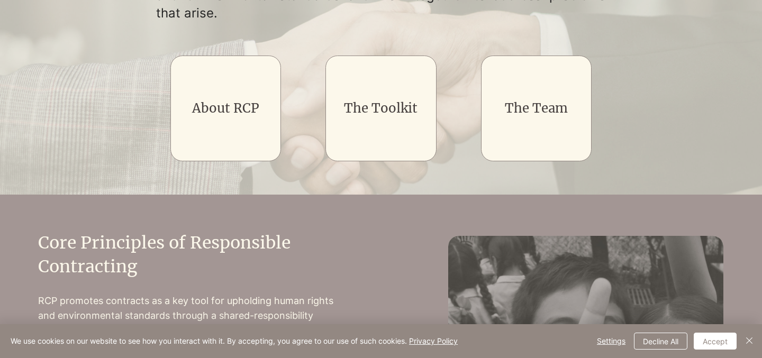 This screenshot has width=762, height=358. What do you see at coordinates (234, 341) in the screenshot?
I see `span: We use cookies on our website to see how you interact with it. By accepting, you agree to our use...` at bounding box center [234, 341].